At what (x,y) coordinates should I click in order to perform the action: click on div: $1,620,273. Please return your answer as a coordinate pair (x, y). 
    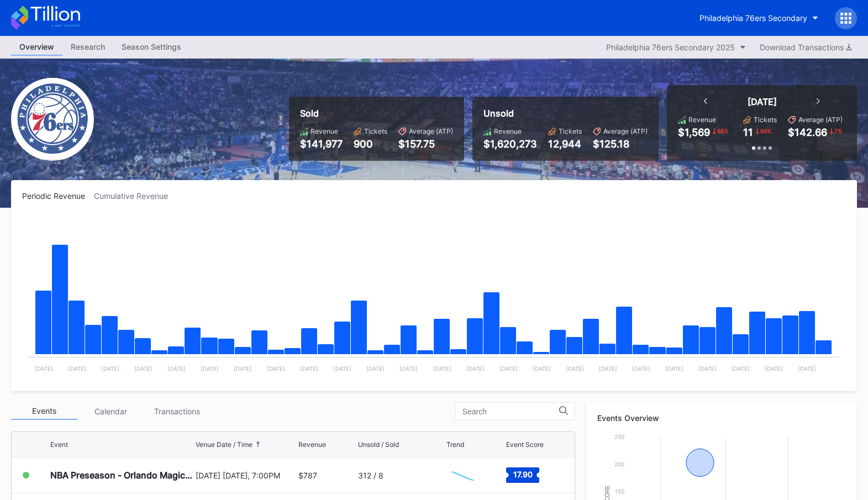
    Looking at the image, I should click on (510, 144).